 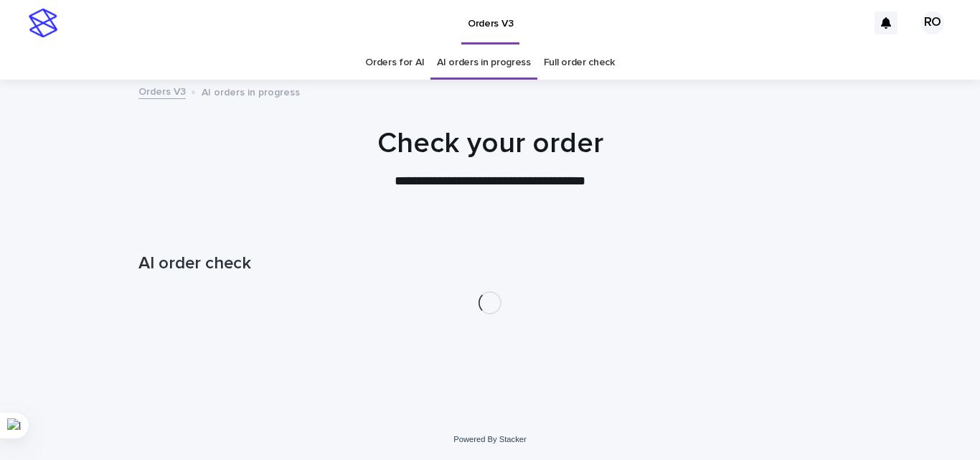 What do you see at coordinates (490, 143) in the screenshot?
I see `h1: Check your order` at bounding box center [490, 143].